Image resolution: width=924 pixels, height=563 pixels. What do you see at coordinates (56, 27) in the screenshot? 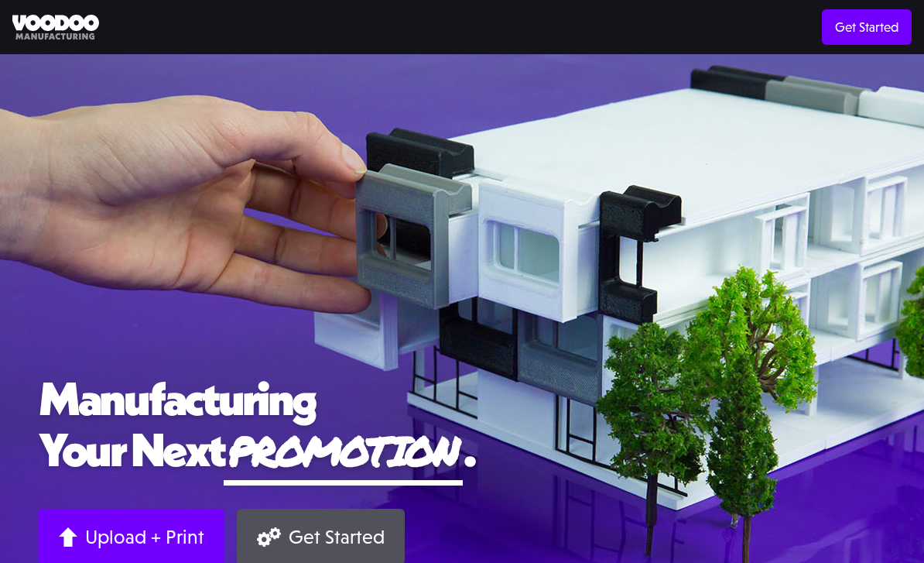
I see `img: Voodoo Manufacturing logo` at bounding box center [56, 27].